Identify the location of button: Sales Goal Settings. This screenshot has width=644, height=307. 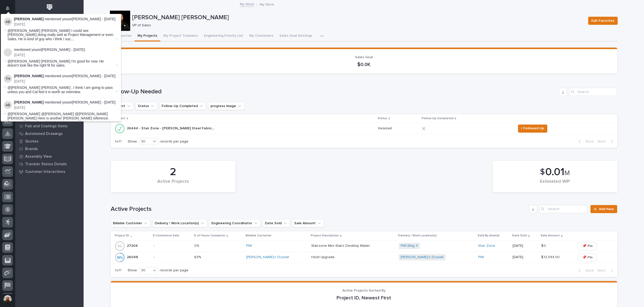
(296, 36).